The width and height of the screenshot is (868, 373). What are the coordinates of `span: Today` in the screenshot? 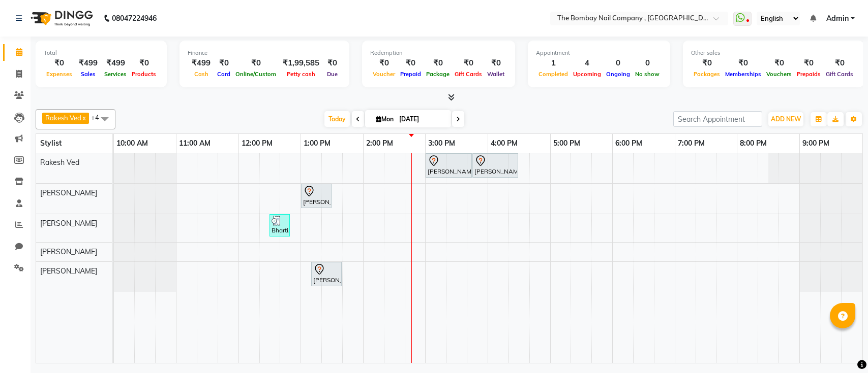 It's located at (337, 119).